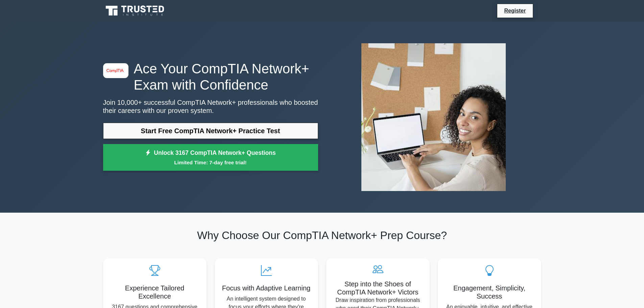  What do you see at coordinates (155, 292) in the screenshot?
I see `h5: Experience Tailored Excellence` at bounding box center [155, 292].